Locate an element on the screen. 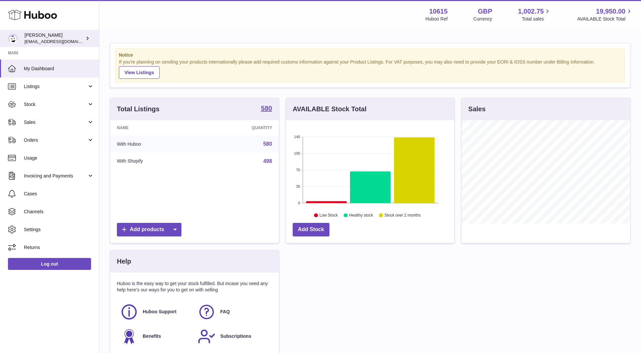 This screenshot has height=353, width=641. span: 1,002.75 is located at coordinates (531, 11).